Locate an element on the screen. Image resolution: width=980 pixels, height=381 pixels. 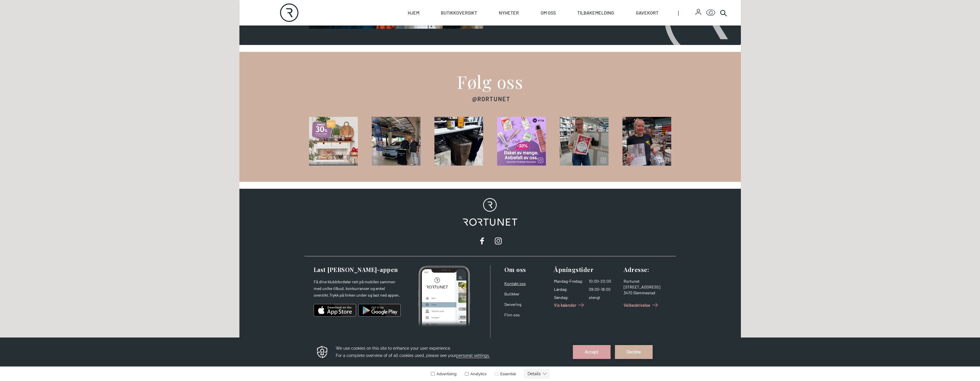
input: Advertising is located at coordinates (433, 36).